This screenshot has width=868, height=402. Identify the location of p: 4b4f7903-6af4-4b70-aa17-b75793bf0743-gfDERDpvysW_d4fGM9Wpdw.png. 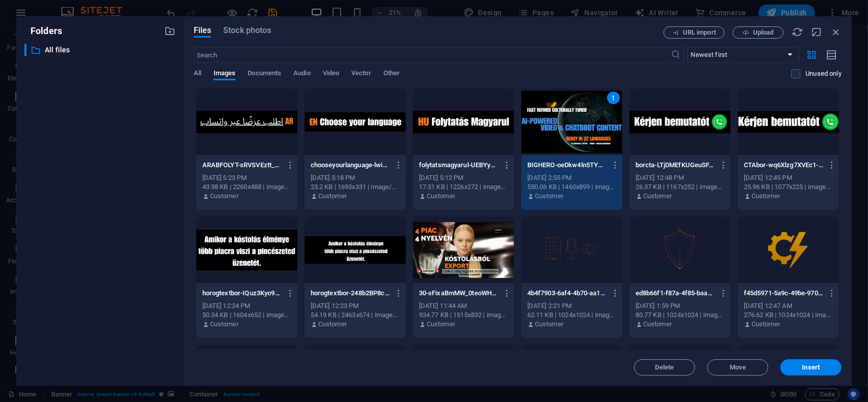
(567, 293).